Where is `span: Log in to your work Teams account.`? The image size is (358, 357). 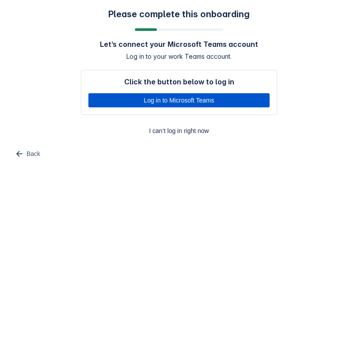
span: Log in to your work Teams account. is located at coordinates (179, 57).